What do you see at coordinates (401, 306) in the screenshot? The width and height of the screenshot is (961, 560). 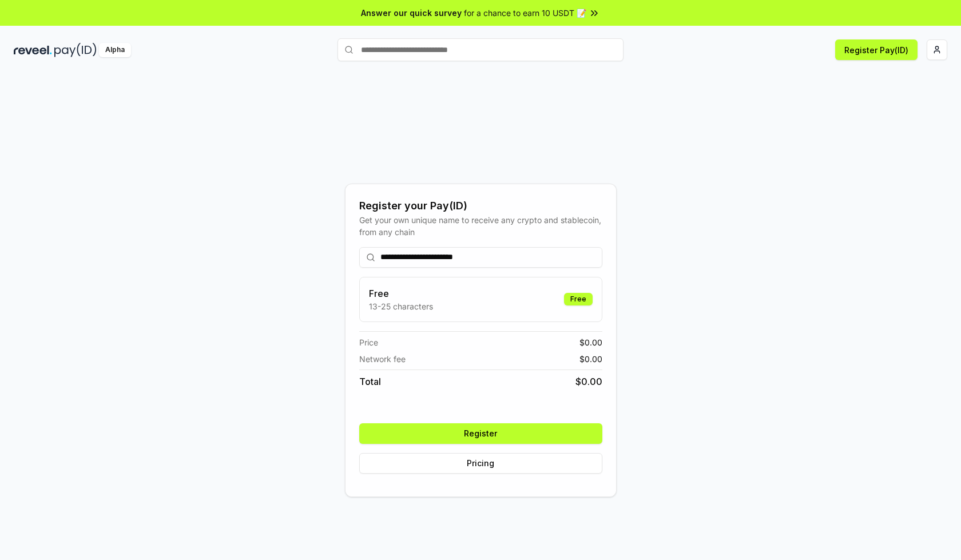 I see `p: 13-25 characters` at bounding box center [401, 306].